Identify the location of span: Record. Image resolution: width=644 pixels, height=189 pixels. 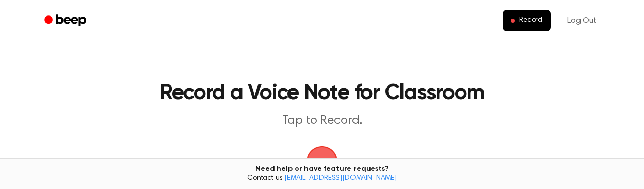
(530, 20).